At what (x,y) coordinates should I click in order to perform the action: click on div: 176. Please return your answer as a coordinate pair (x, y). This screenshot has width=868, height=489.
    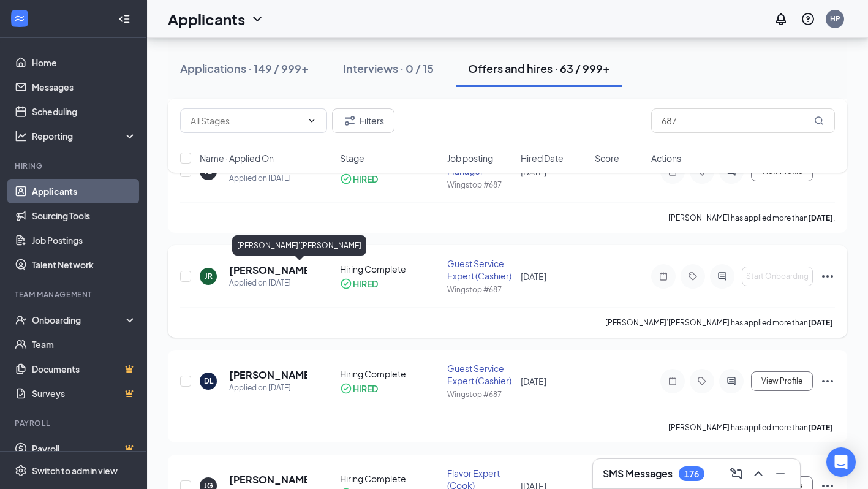
    Looking at the image, I should click on (691, 474).